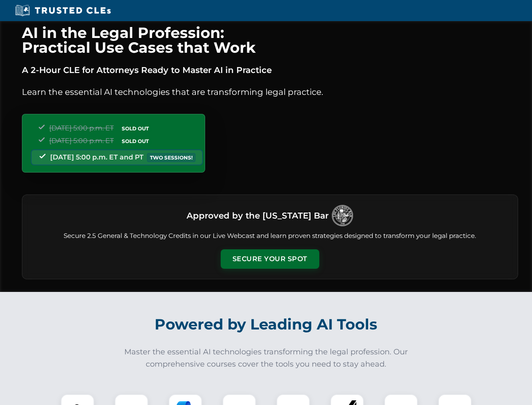 Image resolution: width=532 pixels, height=405 pixels. Describe the element at coordinates (266, 358) in the screenshot. I see `p: Master the essential AI technologies transforming the legal profession. Our comprehensive courses...` at that location.